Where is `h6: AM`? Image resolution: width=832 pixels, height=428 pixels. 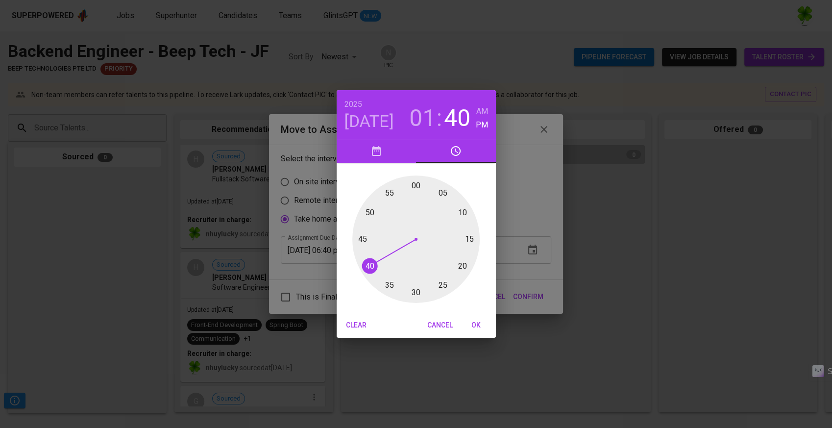 h6: AM is located at coordinates (482, 111).